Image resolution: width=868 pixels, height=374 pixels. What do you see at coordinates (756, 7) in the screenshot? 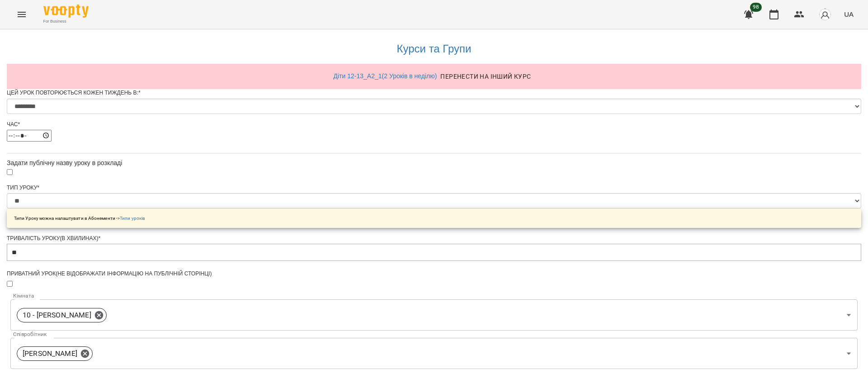
I see `span: 98` at bounding box center [756, 7].